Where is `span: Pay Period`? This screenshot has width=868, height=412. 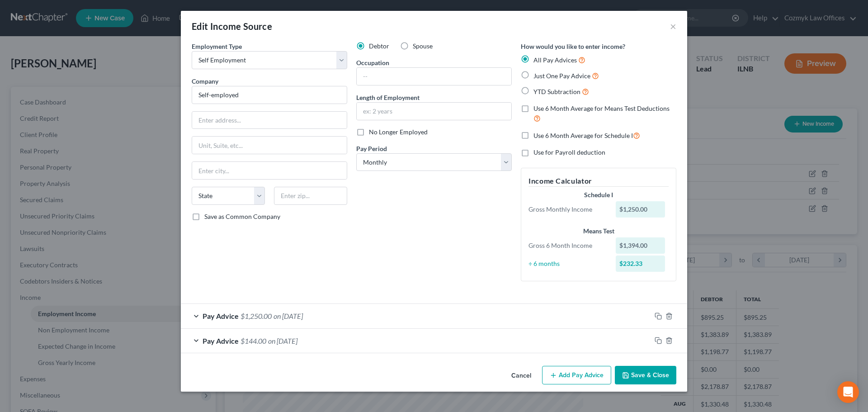
span: Pay Period is located at coordinates (372, 148).